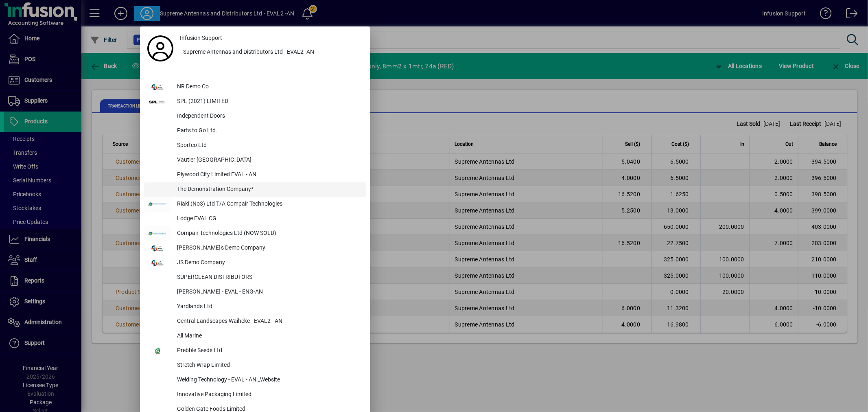  I want to click on div: The Demonstration Company*, so click(268, 190).